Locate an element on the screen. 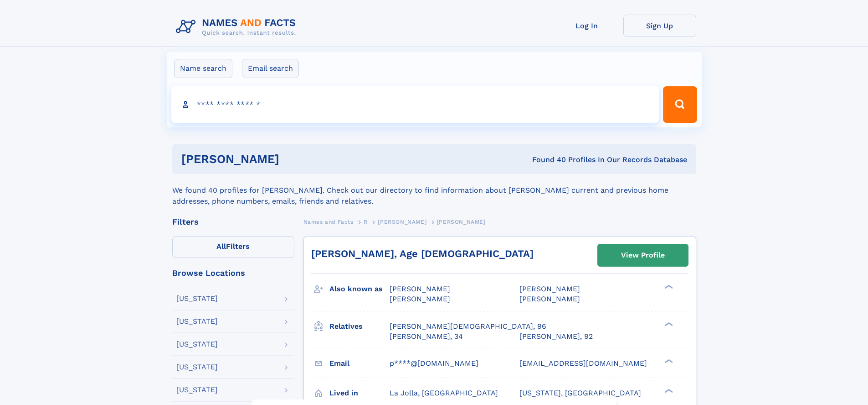 This screenshot has width=868, height=405. a: R is located at coordinates (365, 221).